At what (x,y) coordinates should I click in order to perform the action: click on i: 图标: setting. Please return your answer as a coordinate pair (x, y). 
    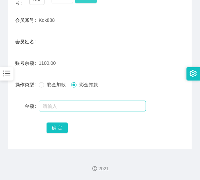
    Looking at the image, I should click on (193, 74).